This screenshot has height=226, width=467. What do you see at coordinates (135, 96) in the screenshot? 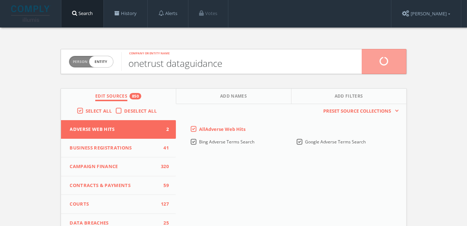
I see `div: 850` at bounding box center [135, 96].